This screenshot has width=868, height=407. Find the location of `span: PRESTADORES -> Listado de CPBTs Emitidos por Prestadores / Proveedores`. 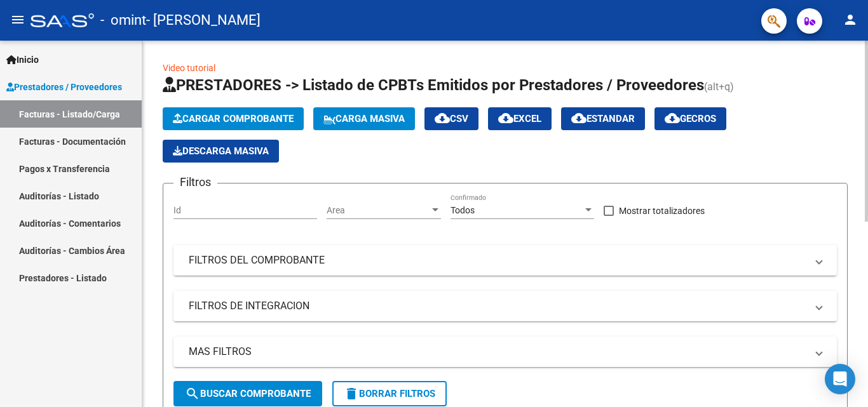

span: PRESTADORES -> Listado de CPBTs Emitidos por Prestadores / Proveedores is located at coordinates (433, 85).